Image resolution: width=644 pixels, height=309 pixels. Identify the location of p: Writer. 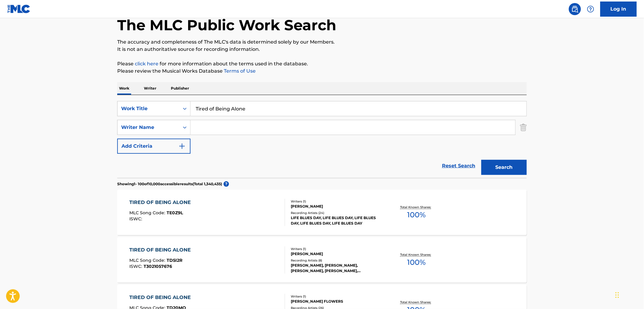
(150, 88).